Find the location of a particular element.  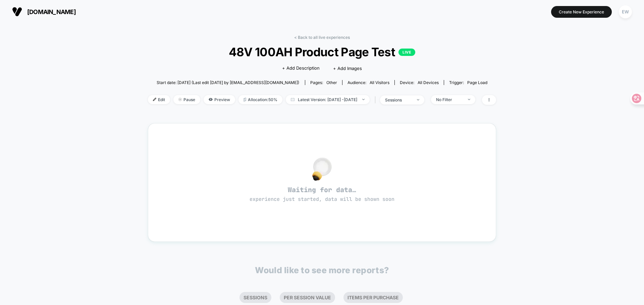

span: Pause is located at coordinates (187, 100).